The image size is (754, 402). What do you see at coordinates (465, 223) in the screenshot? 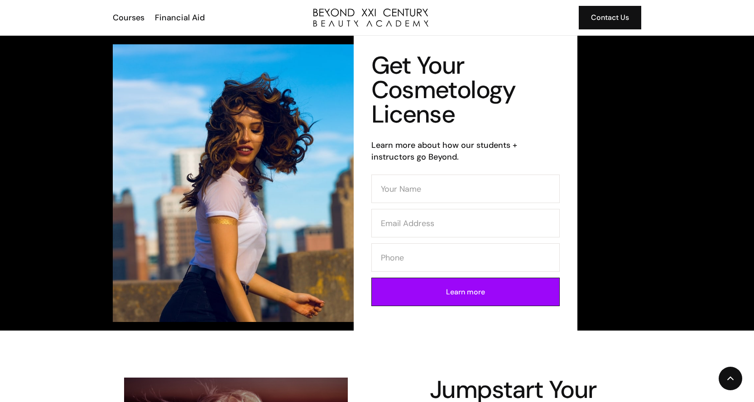
I see `input: Email Address` at bounding box center [465, 223].